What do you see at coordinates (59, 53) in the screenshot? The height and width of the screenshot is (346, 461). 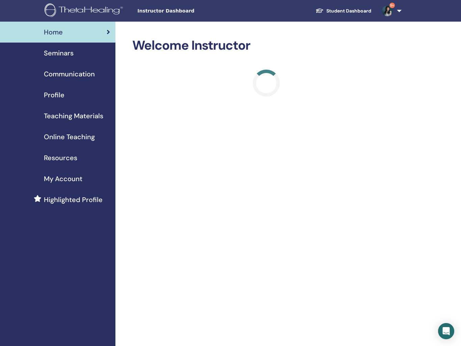 I see `span: Seminars` at bounding box center [59, 53].